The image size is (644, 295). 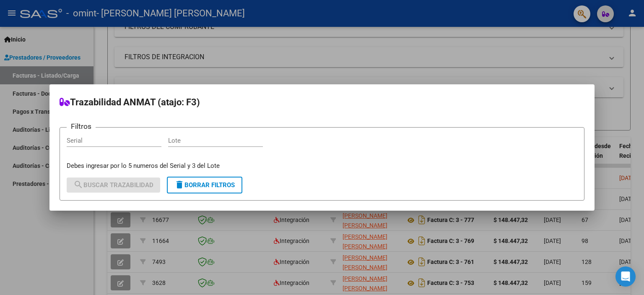 I want to click on p: Debes ingresar por lo 5 numeros del Serial y 3 del Lote, so click(x=322, y=166).